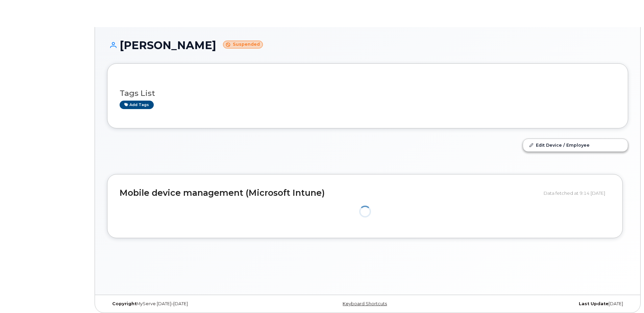  I want to click on strong: Last Update, so click(594, 303).